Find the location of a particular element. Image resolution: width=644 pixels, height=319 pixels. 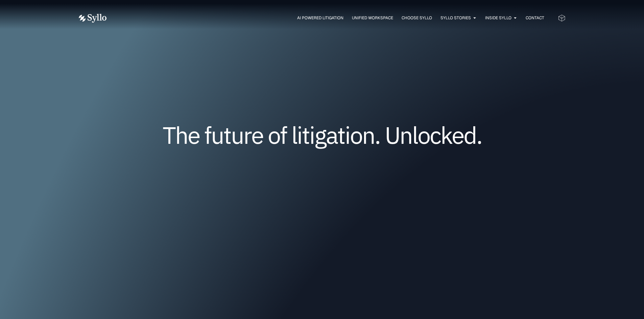

a: Inside Syllo is located at coordinates (498, 18).